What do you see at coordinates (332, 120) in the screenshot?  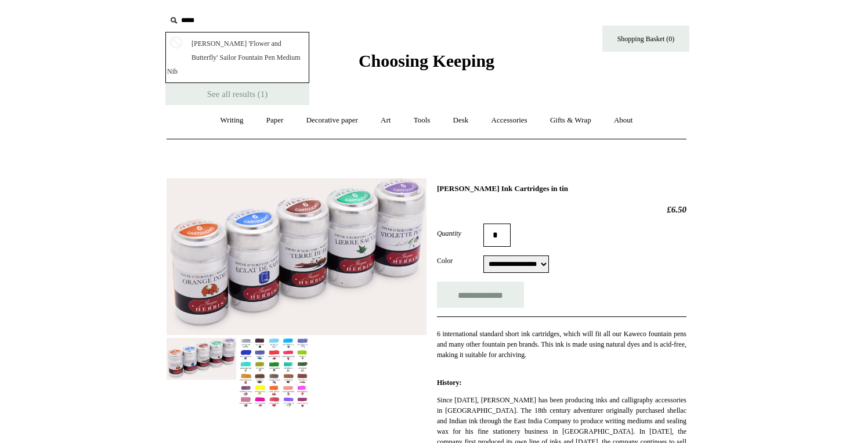 I see `a: Decorative paper` at bounding box center [332, 120].